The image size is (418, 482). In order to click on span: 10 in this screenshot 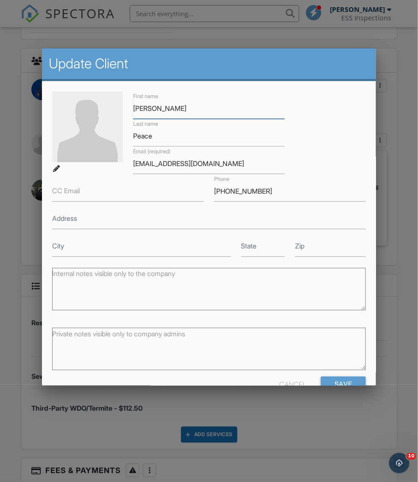, I will do `click(412, 456)`.